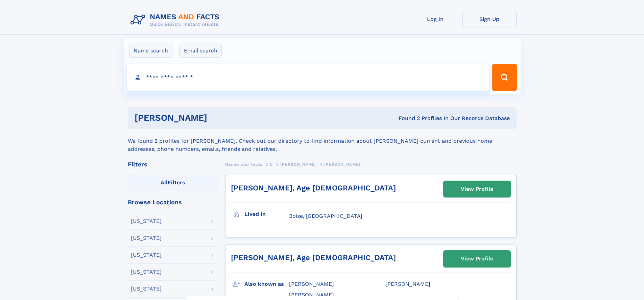  What do you see at coordinates (308, 77) in the screenshot?
I see `input: search input` at bounding box center [308, 77].